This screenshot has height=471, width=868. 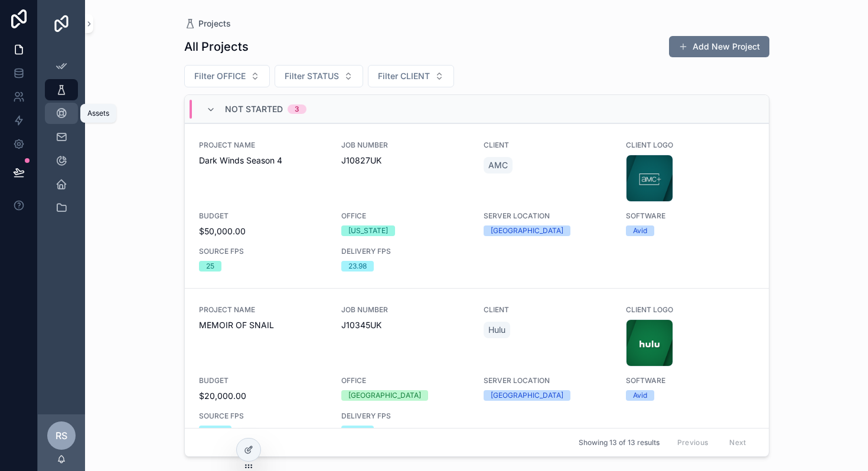 What do you see at coordinates (498, 165) in the screenshot?
I see `span: AMC` at bounding box center [498, 165].